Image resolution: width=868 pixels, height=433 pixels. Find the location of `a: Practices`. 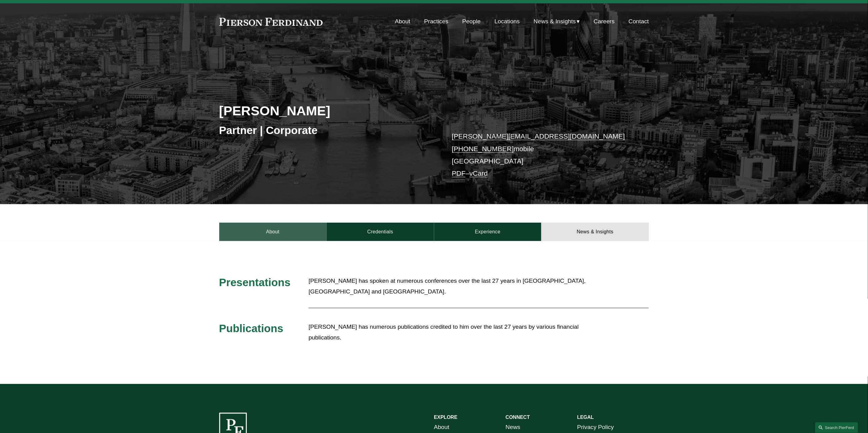

a: Practices is located at coordinates (436, 22).